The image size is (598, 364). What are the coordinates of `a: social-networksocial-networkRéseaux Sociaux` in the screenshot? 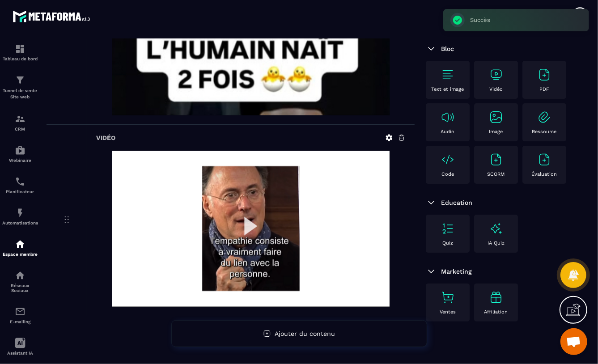 It's located at (20, 281).